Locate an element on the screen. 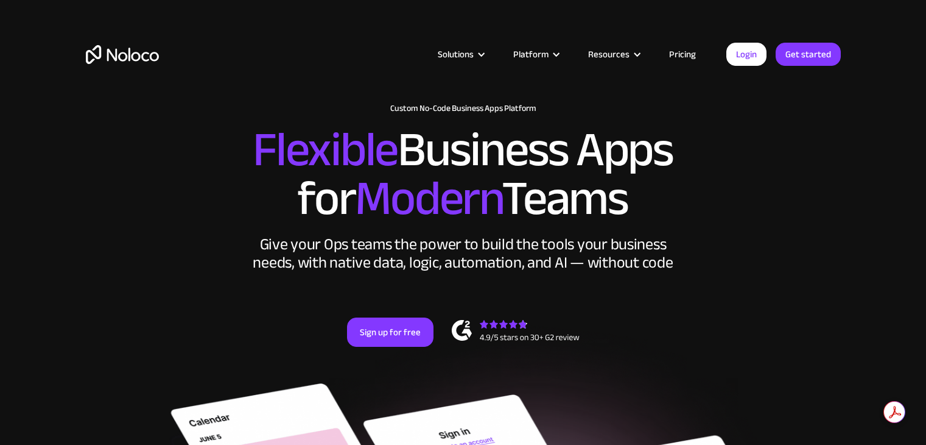  a: Login is located at coordinates (747, 54).